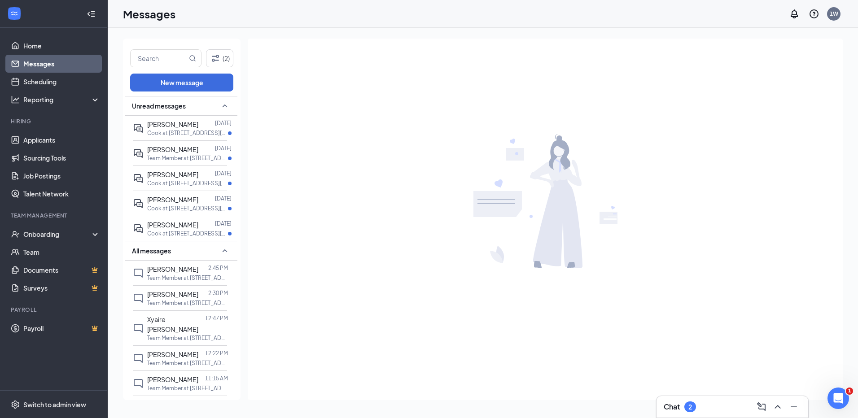 The height and width of the screenshot is (418, 858). I want to click on div: Team Management, so click(54, 215).